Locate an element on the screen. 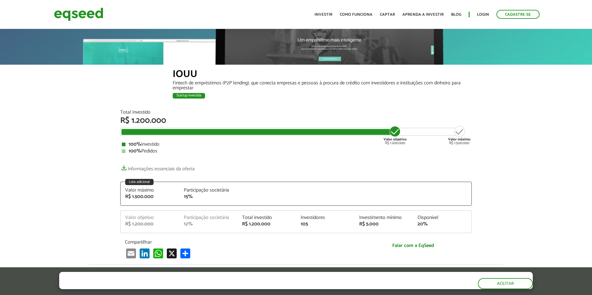 This screenshot has height=295, width=592. div: 15% is located at coordinates (208, 197).